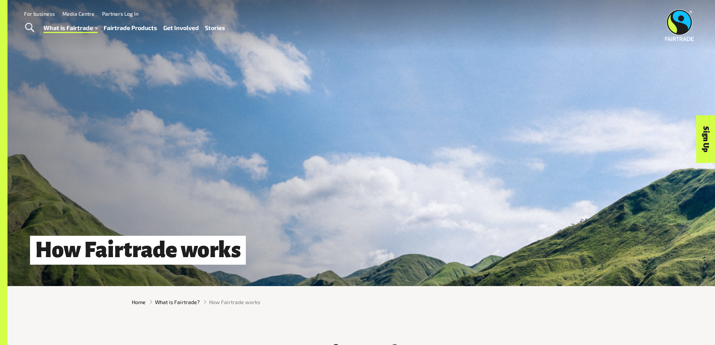  Describe the element at coordinates (120, 14) in the screenshot. I see `a: Partners Log In` at that location.